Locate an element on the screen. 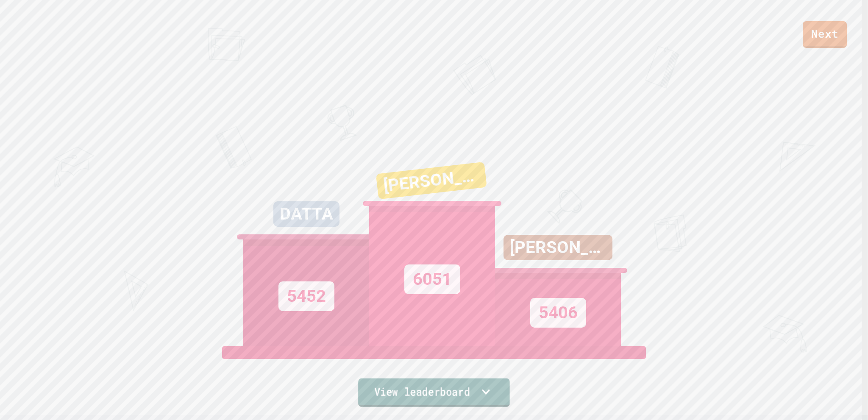  div: 6051 is located at coordinates (432, 279).